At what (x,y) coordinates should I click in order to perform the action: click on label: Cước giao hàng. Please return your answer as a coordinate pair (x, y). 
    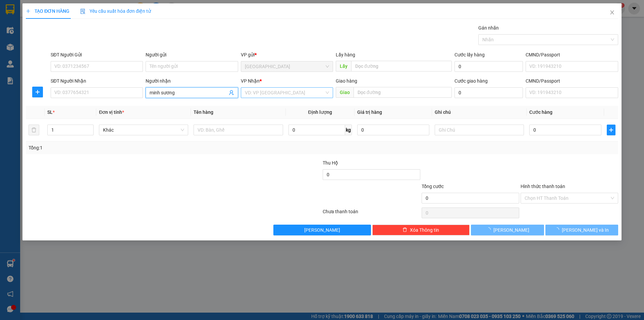
    Looking at the image, I should click on (471, 81).